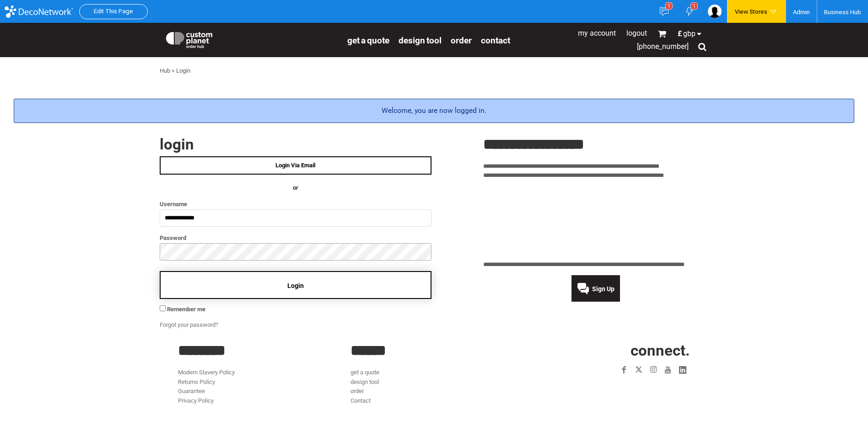  Describe the element at coordinates (207, 372) in the screenshot. I see `a: Modern Slavery Policy` at that location.